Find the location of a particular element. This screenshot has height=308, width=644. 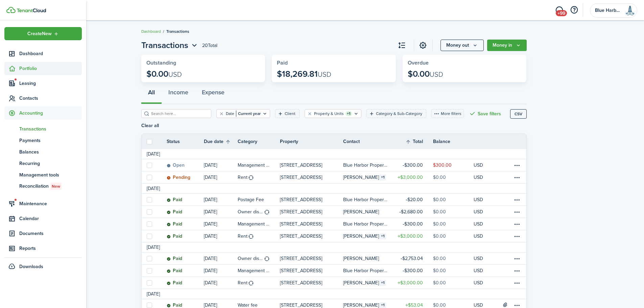

img: Blue Harbor Properties is located at coordinates (630, 11).